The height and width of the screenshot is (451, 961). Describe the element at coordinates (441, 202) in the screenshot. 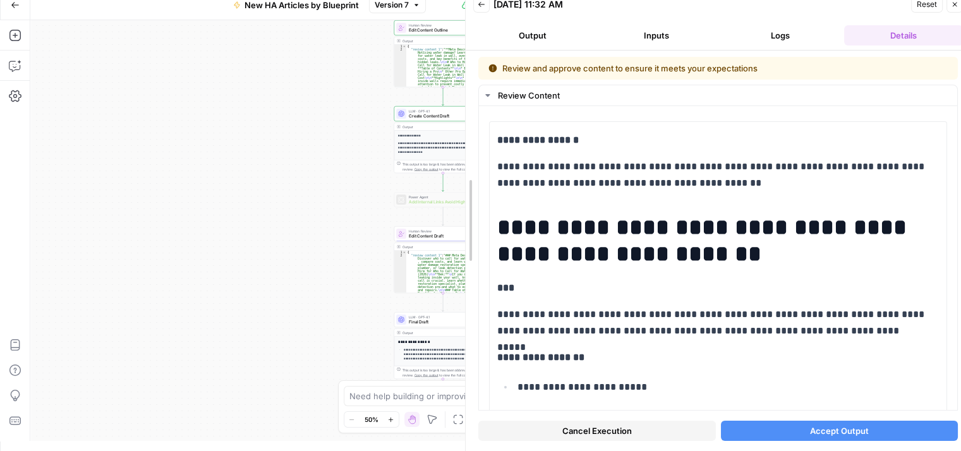

I see `span: Add Internal Links Avoid Highlights - Fork` at that location.